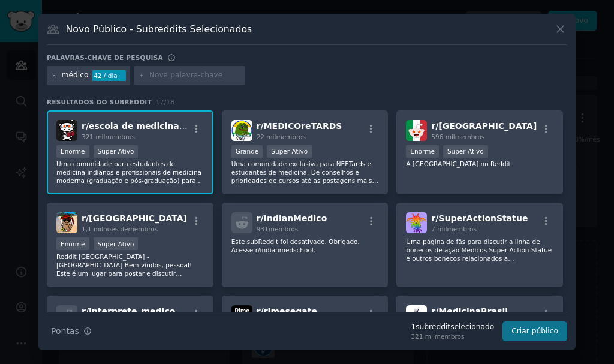 The image size is (614, 364). What do you see at coordinates (195, 76) in the screenshot?
I see `input: Nova palavra-chave` at bounding box center [195, 76].